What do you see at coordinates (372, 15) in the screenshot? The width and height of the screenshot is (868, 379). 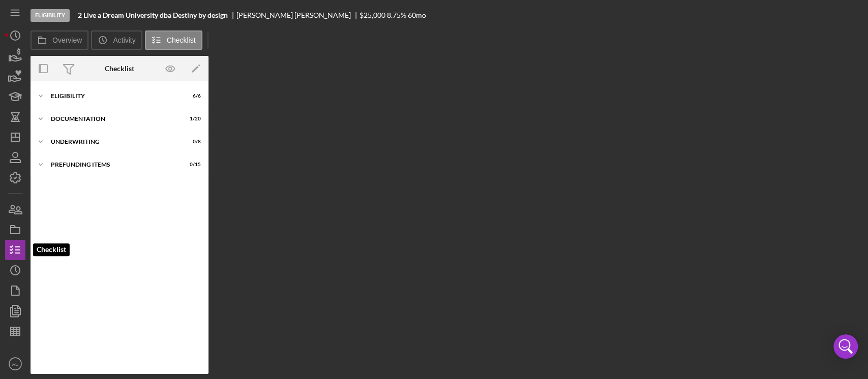 I see `span: $25,000` at bounding box center [372, 15].